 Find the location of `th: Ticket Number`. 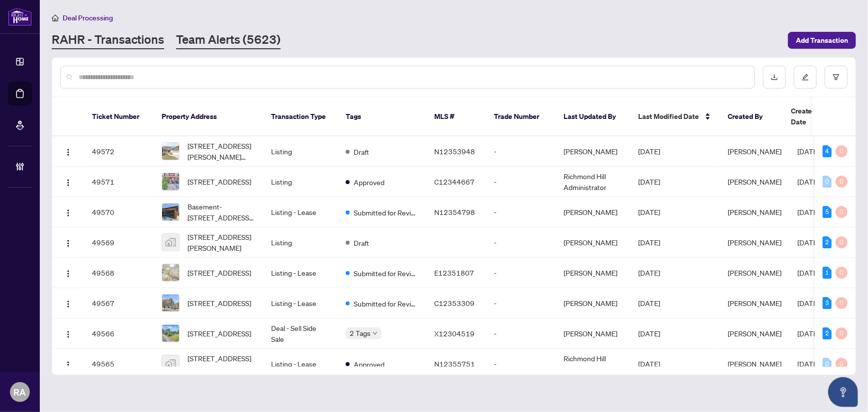

th: Ticket Number is located at coordinates (119, 117).